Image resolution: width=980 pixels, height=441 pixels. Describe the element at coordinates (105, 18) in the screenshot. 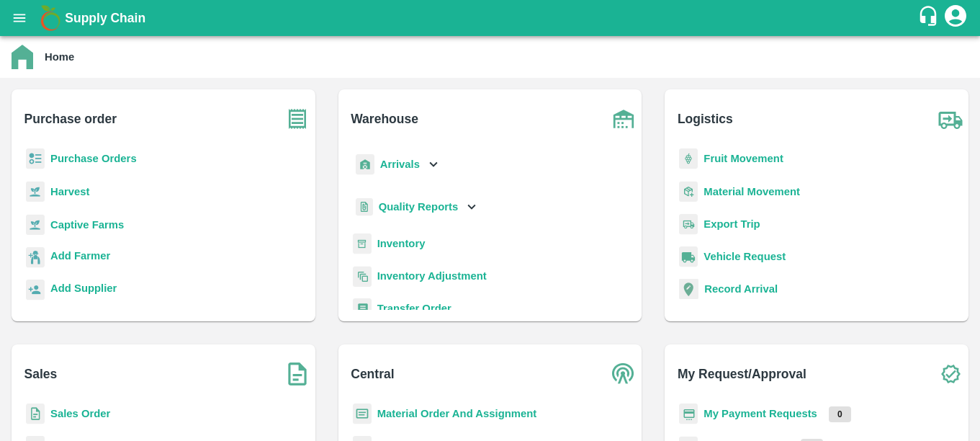

I see `b: Supply Chain` at that location.